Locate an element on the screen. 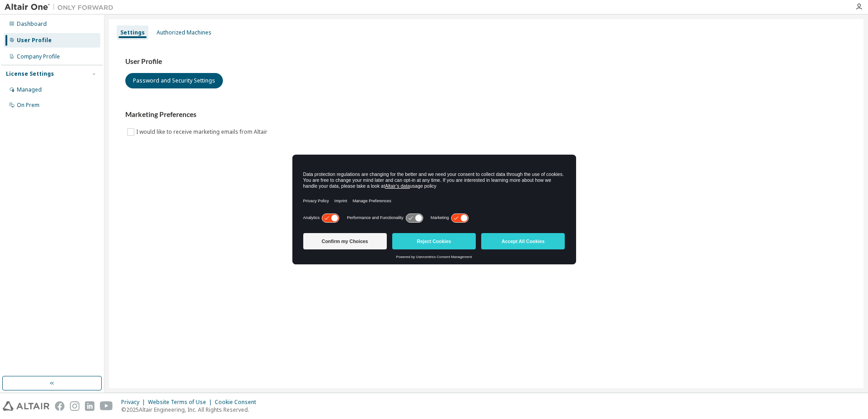  div: Settings is located at coordinates (133, 33).